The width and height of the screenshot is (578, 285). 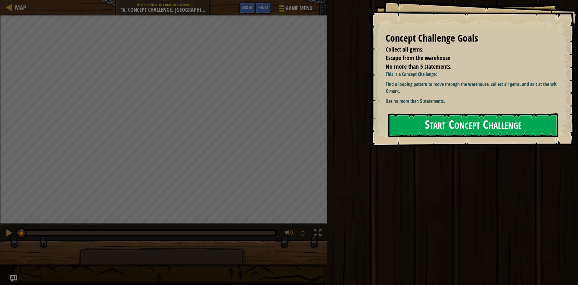 What do you see at coordinates (299, 8) in the screenshot?
I see `span: Game Menu` at bounding box center [299, 8].